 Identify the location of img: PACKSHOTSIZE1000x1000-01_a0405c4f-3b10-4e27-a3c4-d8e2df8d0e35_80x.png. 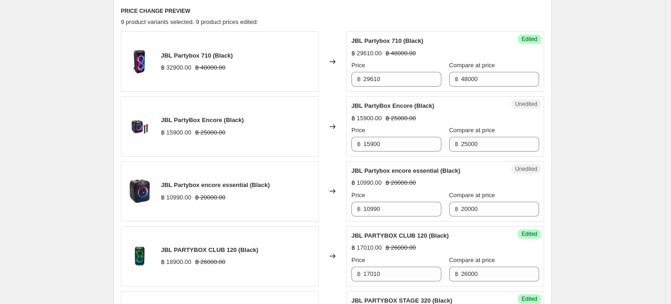
(140, 256).